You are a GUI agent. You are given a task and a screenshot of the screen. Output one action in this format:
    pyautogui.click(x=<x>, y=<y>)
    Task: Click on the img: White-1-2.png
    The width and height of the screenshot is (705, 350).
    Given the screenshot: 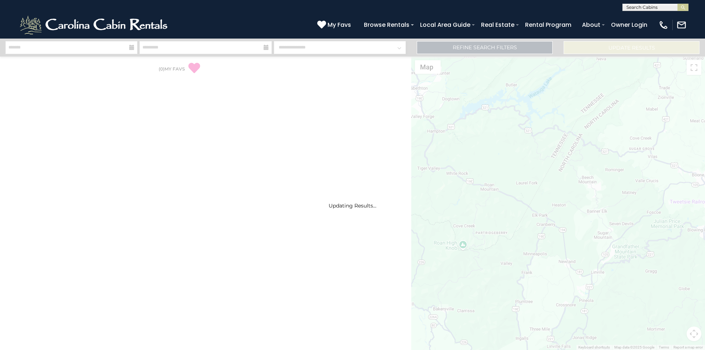 What is the action you would take?
    pyautogui.click(x=94, y=25)
    